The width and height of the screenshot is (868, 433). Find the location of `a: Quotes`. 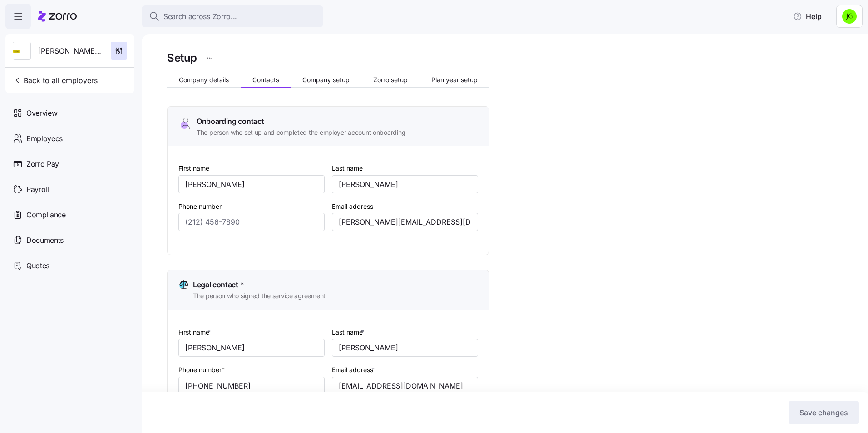

a: Quotes is located at coordinates (70, 266).